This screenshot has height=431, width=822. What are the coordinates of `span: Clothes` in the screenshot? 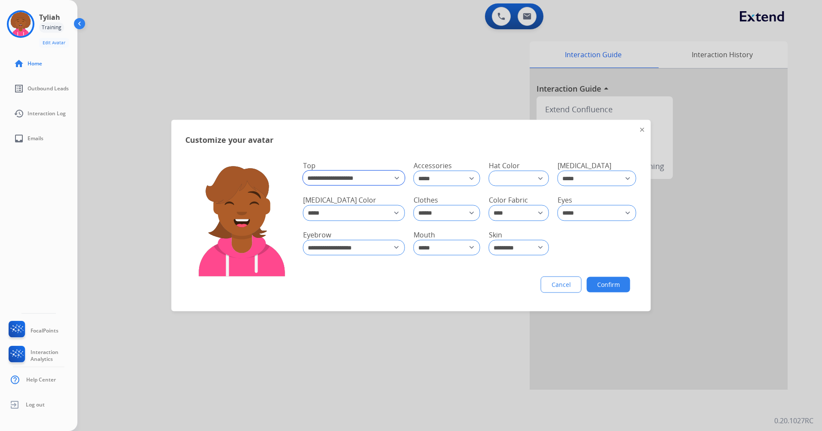 It's located at (425, 200).